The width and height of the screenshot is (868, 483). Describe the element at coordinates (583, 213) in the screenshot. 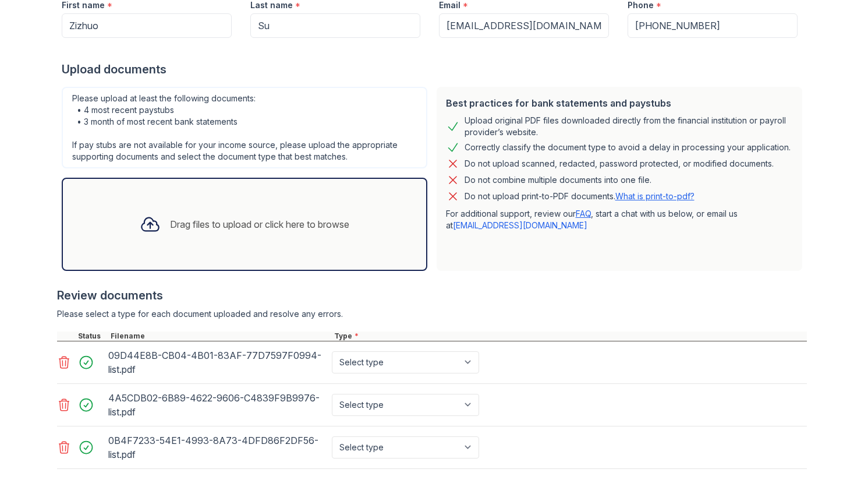

I see `a: FAQ` at that location.